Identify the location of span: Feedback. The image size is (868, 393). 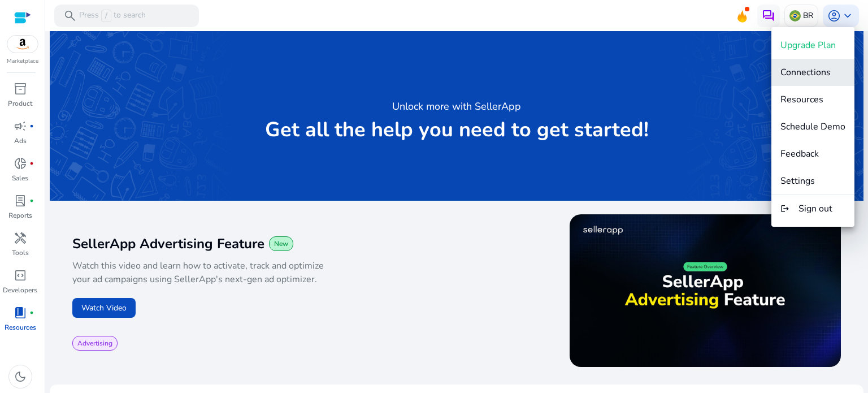
(799, 154).